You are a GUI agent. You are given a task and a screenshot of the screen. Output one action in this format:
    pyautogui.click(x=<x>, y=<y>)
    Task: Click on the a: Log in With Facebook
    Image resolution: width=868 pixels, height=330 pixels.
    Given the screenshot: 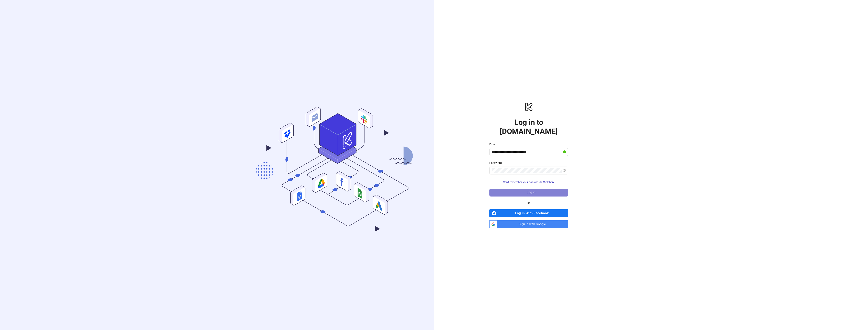 What is the action you would take?
    pyautogui.click(x=529, y=213)
    